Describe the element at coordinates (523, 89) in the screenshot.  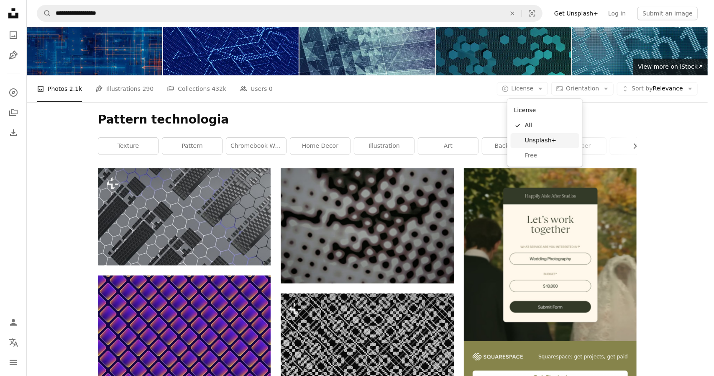
I see `button: License` at that location.